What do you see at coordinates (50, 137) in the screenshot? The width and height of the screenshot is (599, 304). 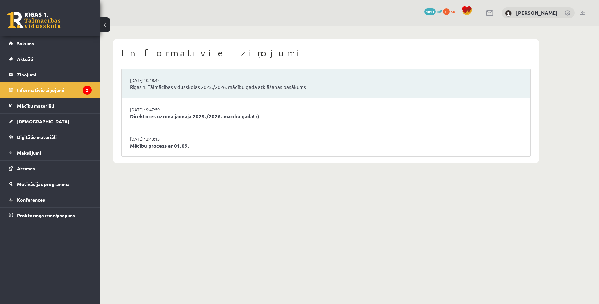 I see `a: Digitālie materiāli` at bounding box center [50, 137].